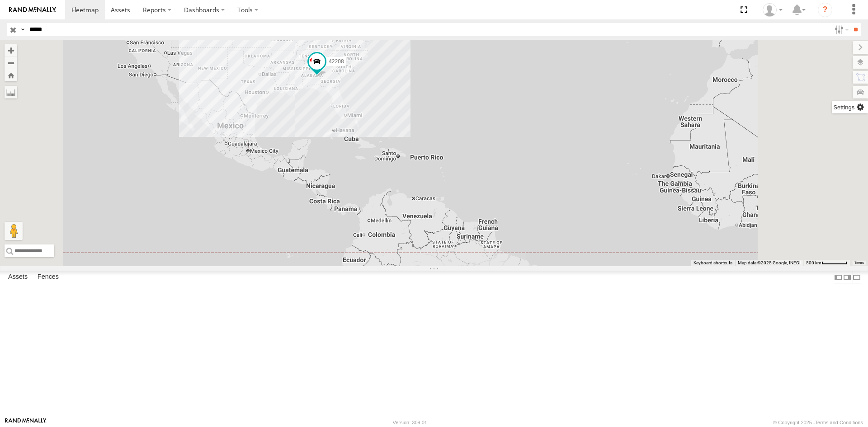 This screenshot has height=427, width=868. I want to click on button: Map Scale: 500 km per 53 pixels, so click(826, 263).